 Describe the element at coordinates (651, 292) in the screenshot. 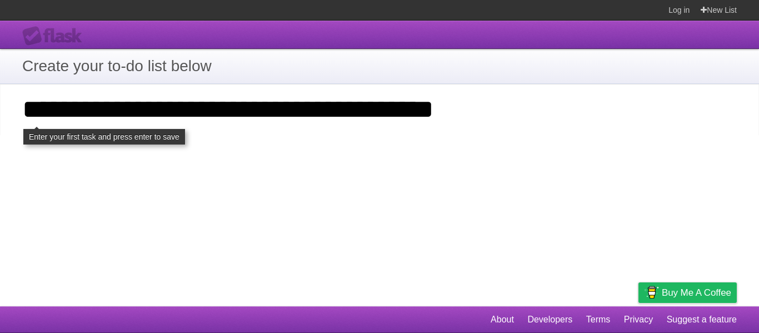

I see `img: Buy me a coffee` at that location.